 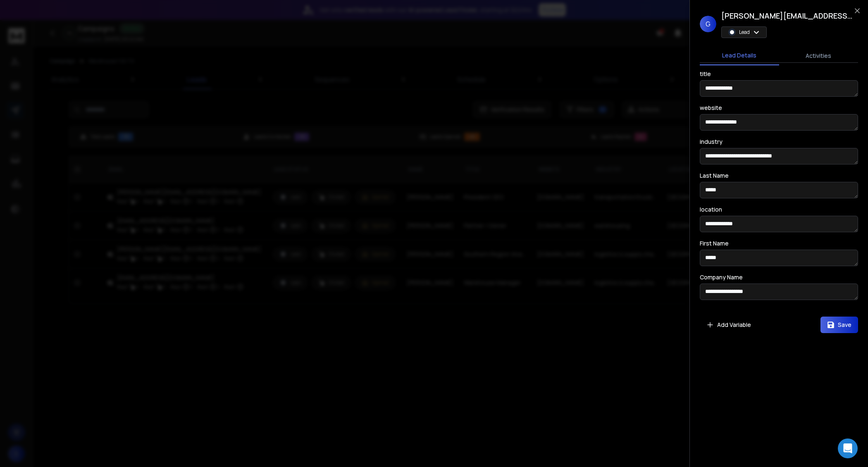 What do you see at coordinates (839, 325) in the screenshot?
I see `button: Save` at bounding box center [839, 325].